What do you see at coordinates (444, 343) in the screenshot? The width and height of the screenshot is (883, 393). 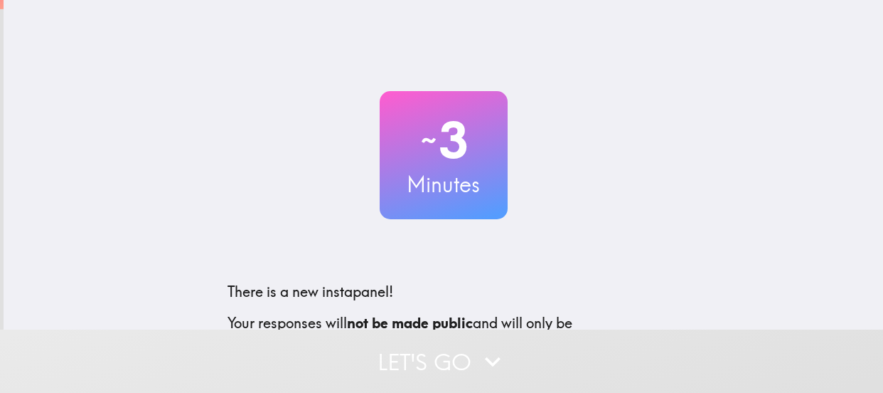 I see `p: Your responses will and will only be confidentially shared with our clients. We'll need your emai...` at bounding box center [444, 343].